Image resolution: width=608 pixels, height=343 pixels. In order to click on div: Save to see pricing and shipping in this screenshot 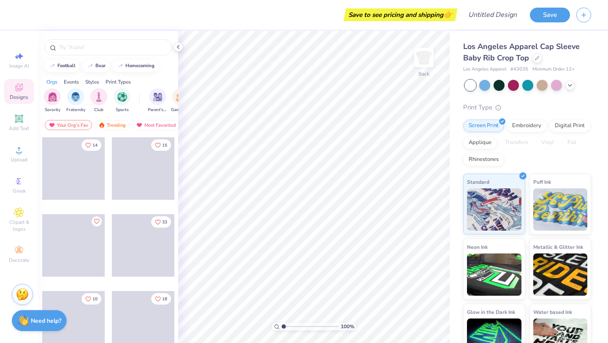, I will do `click(400, 15)`.